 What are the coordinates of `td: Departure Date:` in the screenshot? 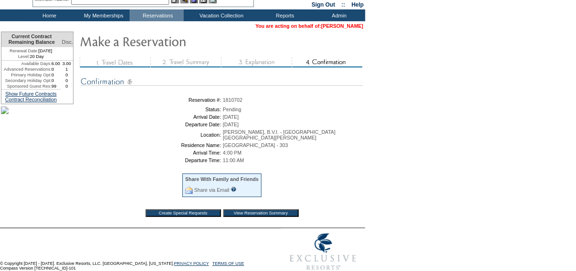 It's located at (152, 124).